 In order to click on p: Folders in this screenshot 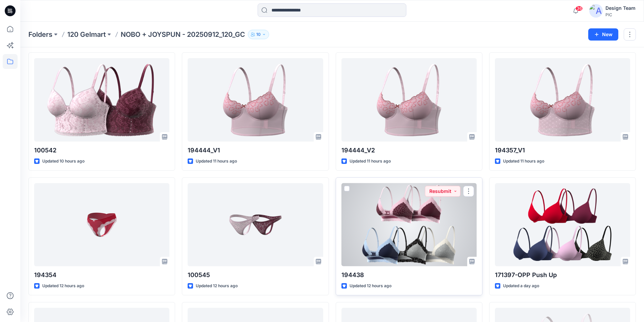, I will do `click(40, 35)`.